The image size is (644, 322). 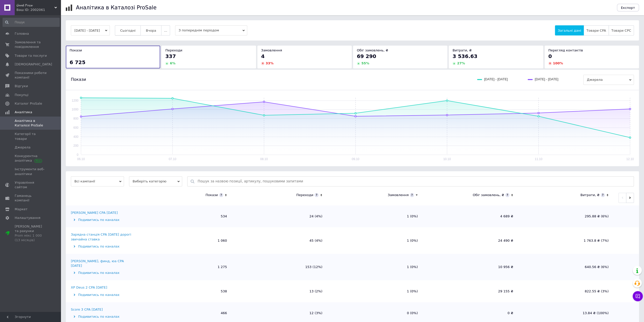 I want to click on text: 0, so click(x=78, y=155).